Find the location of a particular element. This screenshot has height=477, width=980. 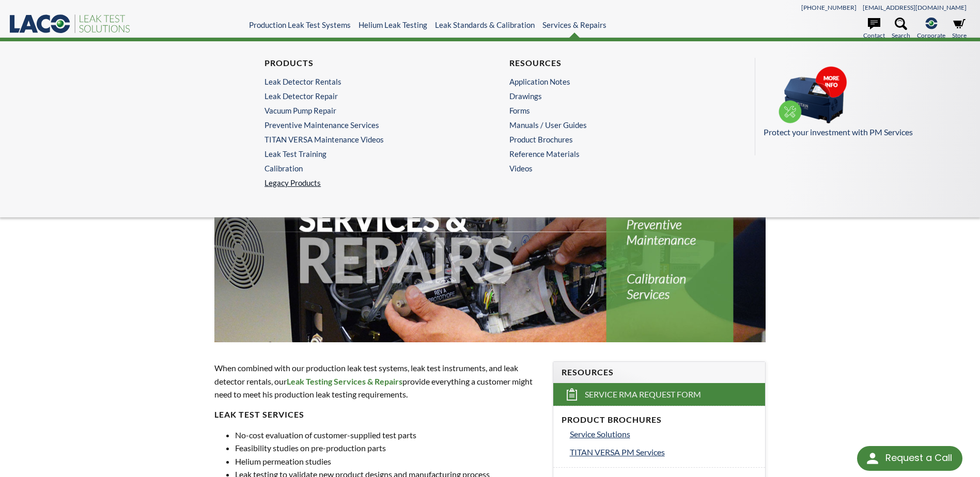

a: Application Notes is located at coordinates (610, 82).